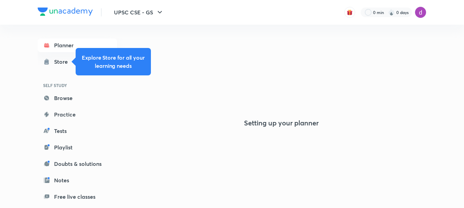  Describe the element at coordinates (77, 196) in the screenshot. I see `a: Free live classes` at that location.